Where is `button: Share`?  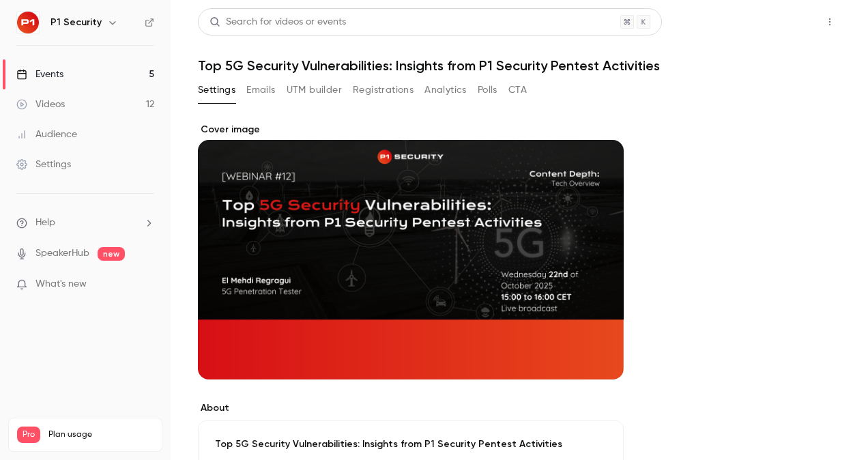
button: Share is located at coordinates (781, 22).